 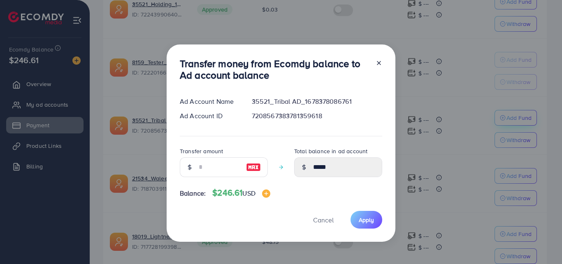 What do you see at coordinates (248, 193) in the screenshot?
I see `span: USD` at bounding box center [248, 193].